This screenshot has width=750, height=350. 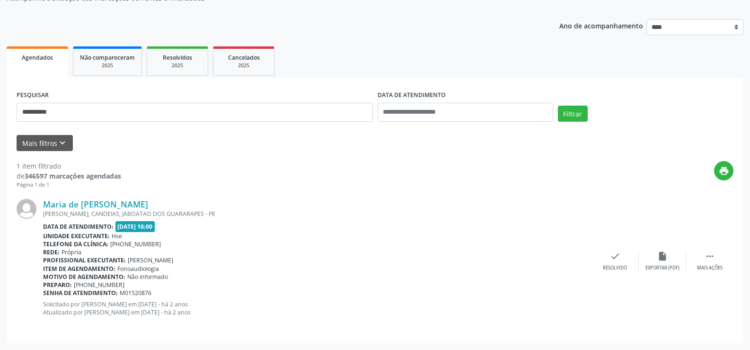 What do you see at coordinates (79, 268) in the screenshot?
I see `b: Item de agendamento:` at bounding box center [79, 268].